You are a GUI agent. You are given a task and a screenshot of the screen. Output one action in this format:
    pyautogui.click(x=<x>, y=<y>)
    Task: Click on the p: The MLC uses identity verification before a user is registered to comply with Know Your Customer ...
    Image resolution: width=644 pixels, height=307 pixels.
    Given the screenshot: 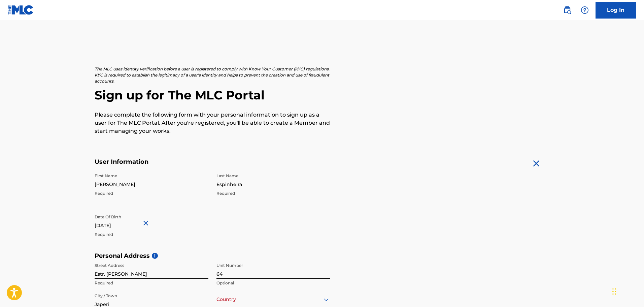 What is the action you would take?
    pyautogui.click(x=212, y=75)
    